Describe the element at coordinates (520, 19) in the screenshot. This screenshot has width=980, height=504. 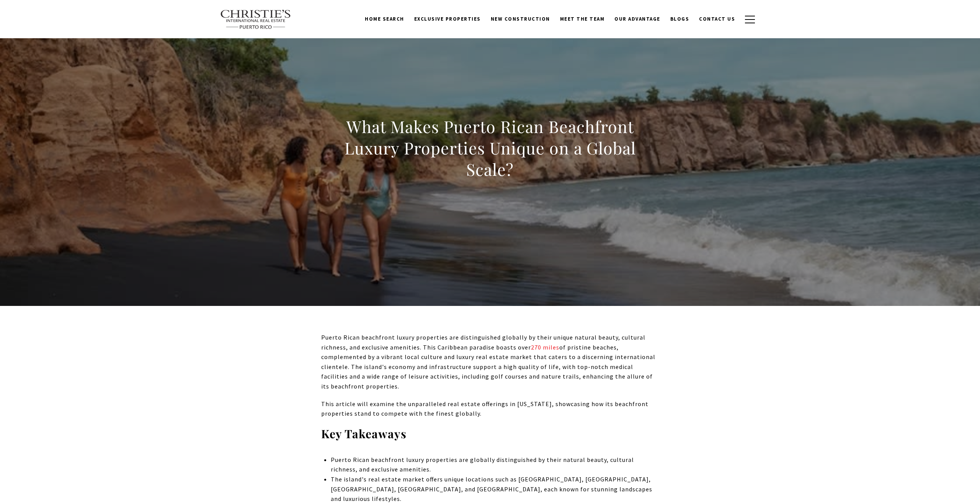
I see `a: New Construction` at that location.